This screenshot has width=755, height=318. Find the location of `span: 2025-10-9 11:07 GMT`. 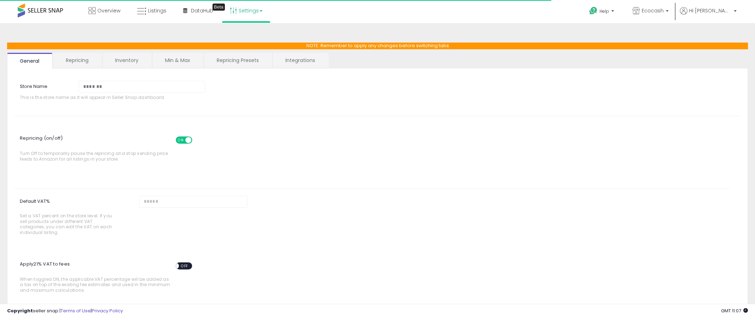

span: 2025-10-9 11:07 GMT is located at coordinates (735, 310).